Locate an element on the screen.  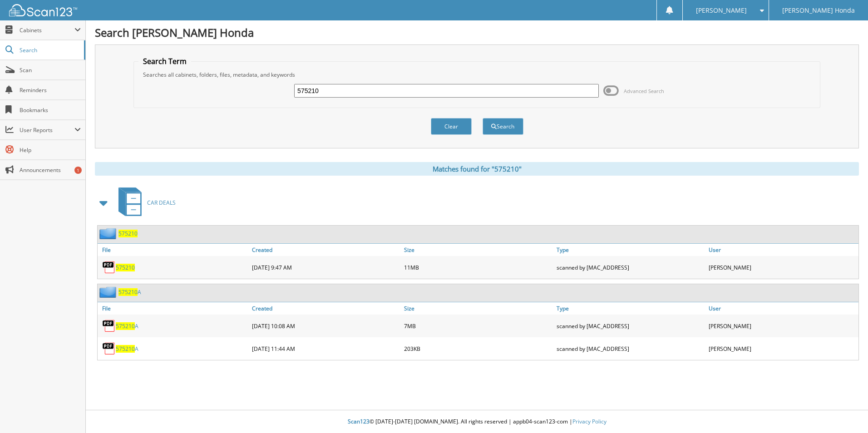
span: CAR DEALS is located at coordinates (161, 203).